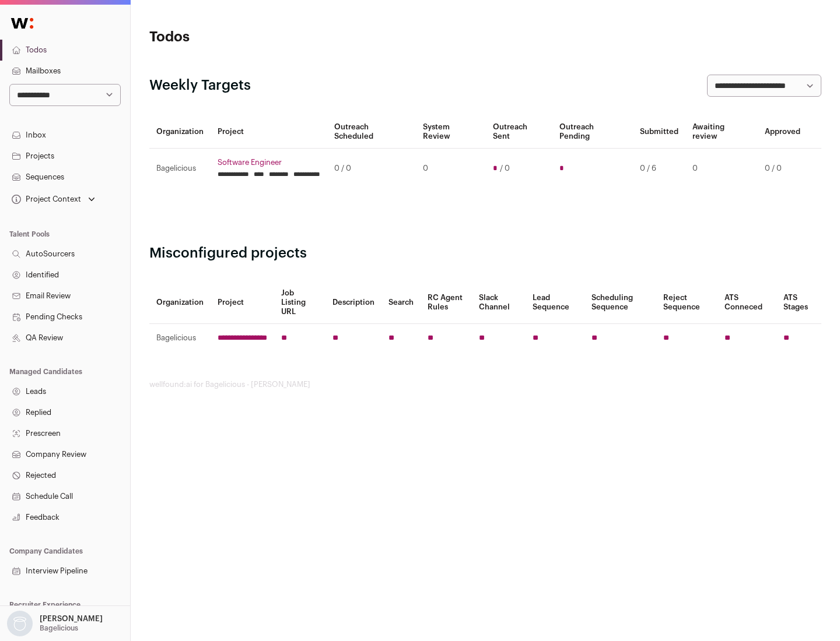 The height and width of the screenshot is (641, 840). Describe the element at coordinates (200, 86) in the screenshot. I see `h2: Weekly Targets` at that location.